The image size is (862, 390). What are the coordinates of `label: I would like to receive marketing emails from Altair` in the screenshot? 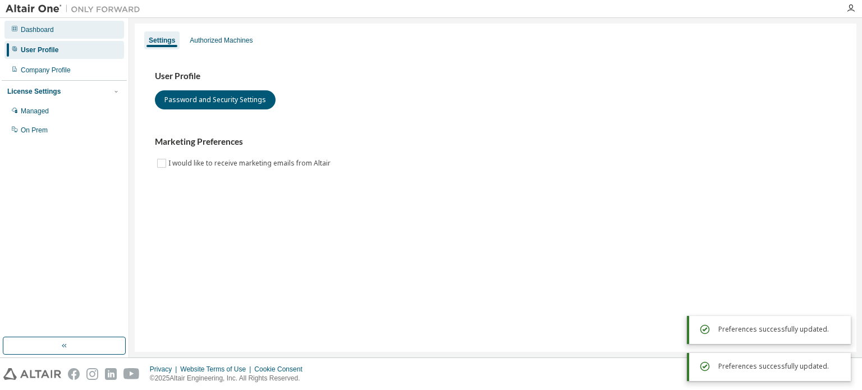 It's located at (250, 163).